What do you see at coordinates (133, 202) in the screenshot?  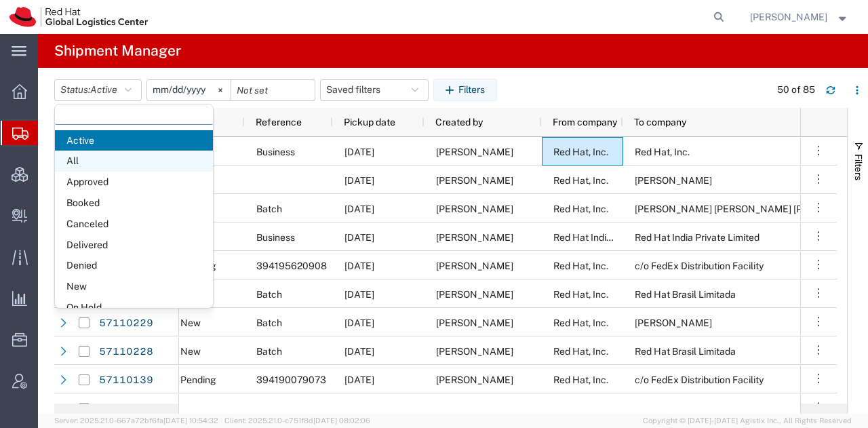 I see `span: Booked` at bounding box center [133, 202].